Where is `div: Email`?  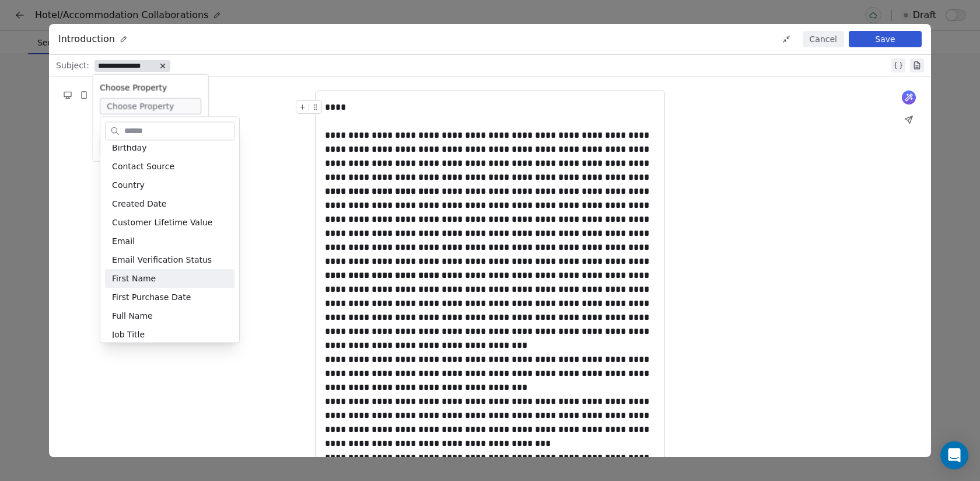 div: Email is located at coordinates (170, 241).